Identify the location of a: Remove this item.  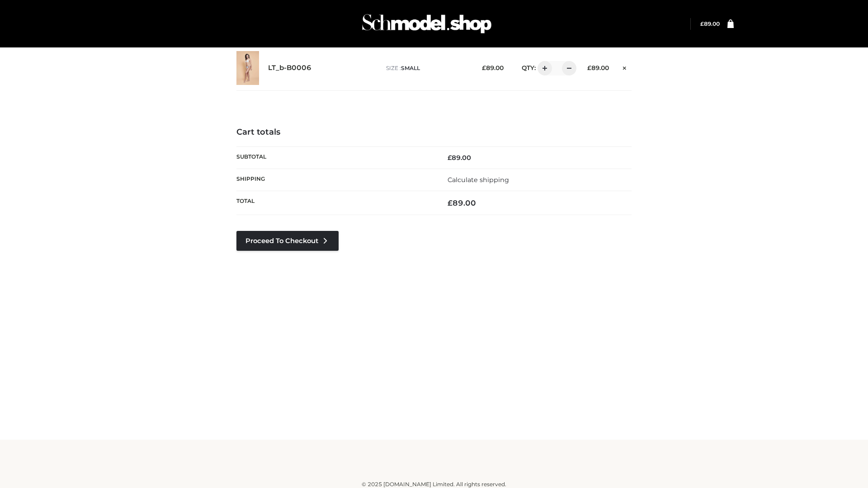
(625, 67).